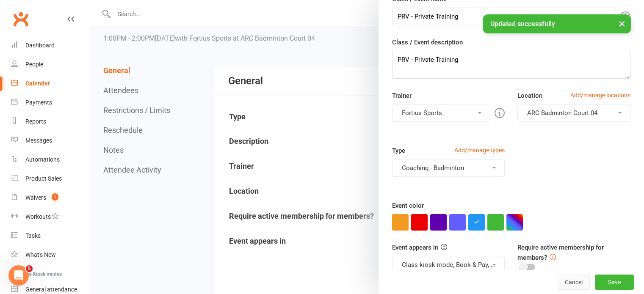  I want to click on div: What's New, so click(41, 255).